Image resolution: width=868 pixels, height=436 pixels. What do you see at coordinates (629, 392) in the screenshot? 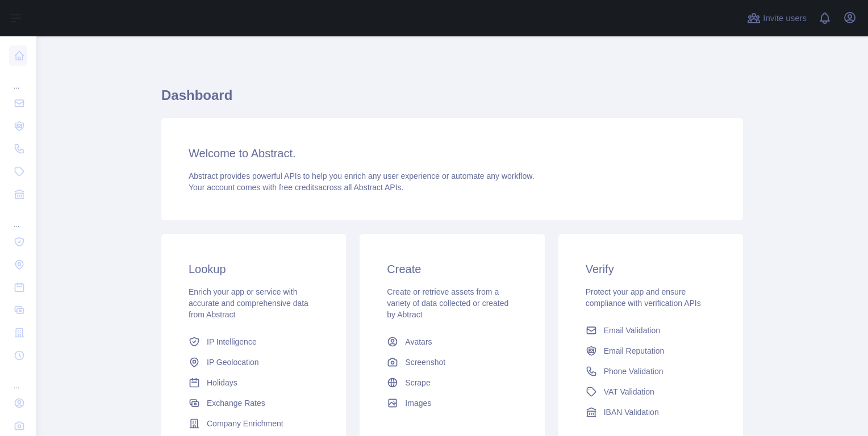
I see `span: VAT Validation` at bounding box center [629, 392].